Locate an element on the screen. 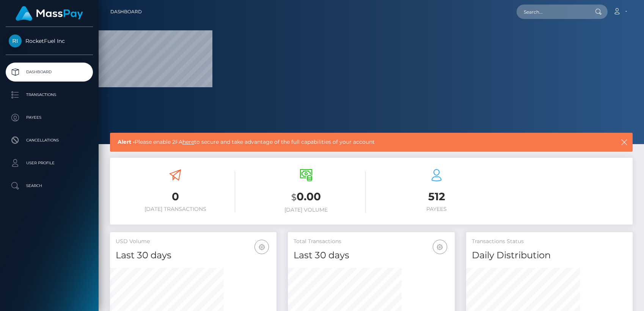 The height and width of the screenshot is (311, 644). span: Please enable 2FA to secure and take advantage of the full capabilities of your account is located at coordinates (344, 142).